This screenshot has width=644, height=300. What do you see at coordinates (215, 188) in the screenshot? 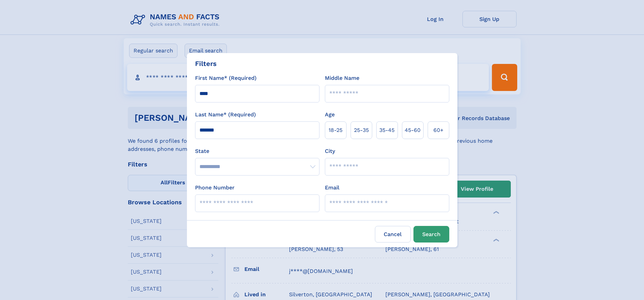
I see `label: Phone Number` at bounding box center [215, 188].